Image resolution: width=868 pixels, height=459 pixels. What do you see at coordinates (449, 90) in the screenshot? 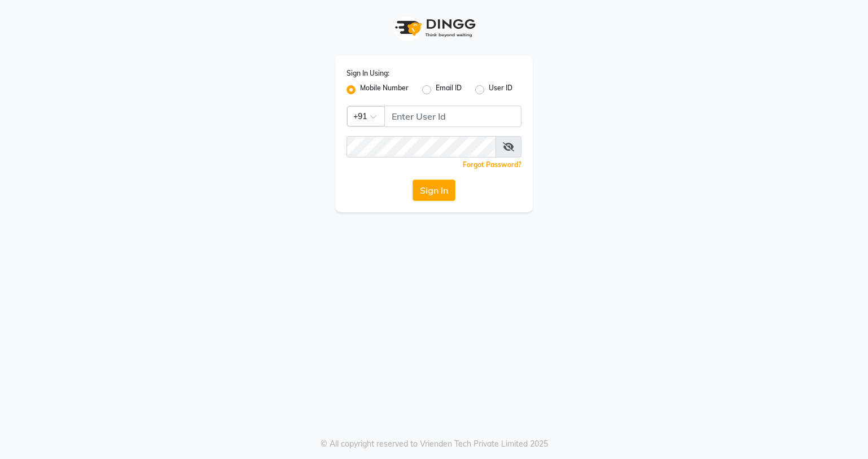
I see `label: Email ID` at bounding box center [449, 90].